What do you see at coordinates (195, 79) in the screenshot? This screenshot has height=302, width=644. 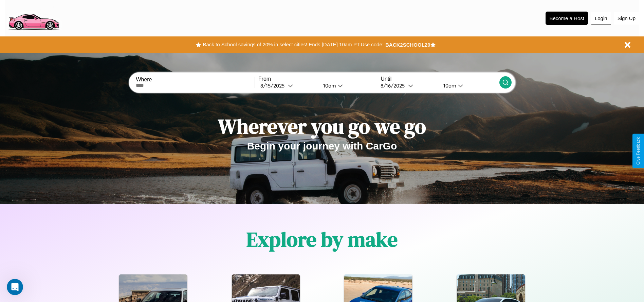 I see `label: Where` at bounding box center [195, 79].